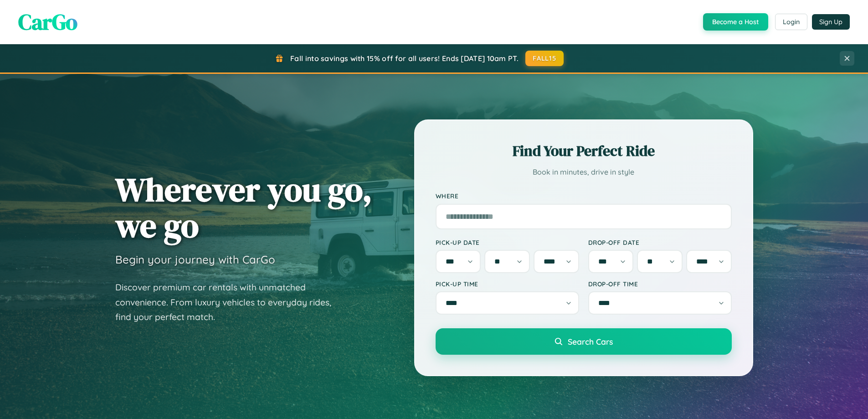  I want to click on span: Search Cars, so click(590, 342).